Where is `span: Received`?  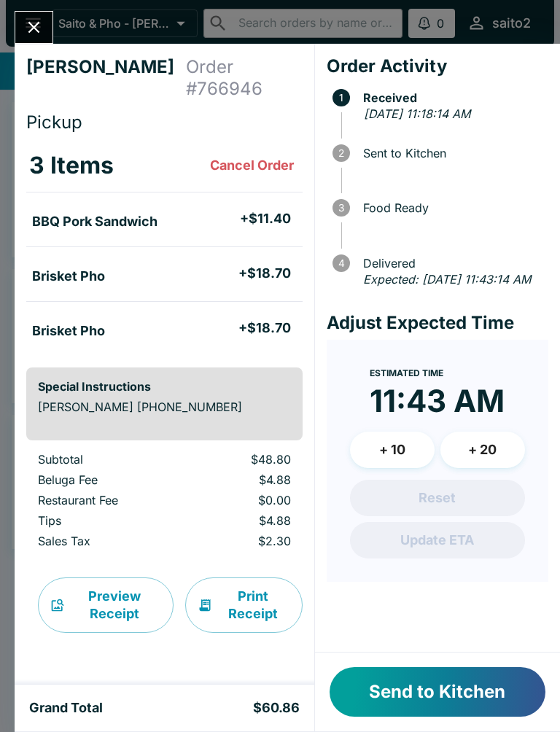 span: Received is located at coordinates (452, 98).